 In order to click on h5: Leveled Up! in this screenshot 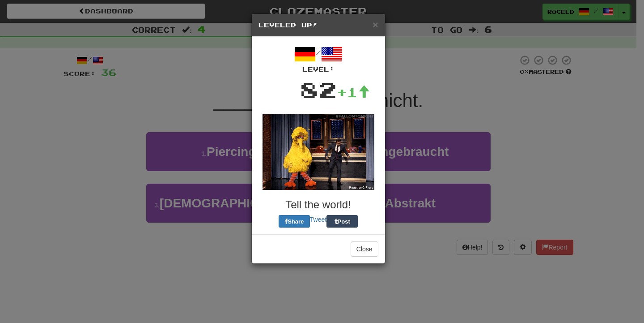, I will do `click(319, 25)`.